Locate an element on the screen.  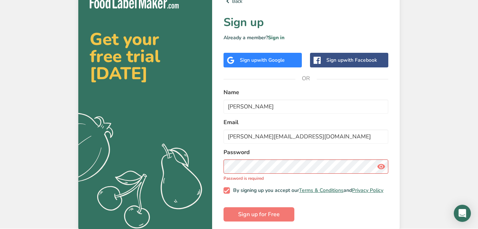
label: Name is located at coordinates (306, 92).